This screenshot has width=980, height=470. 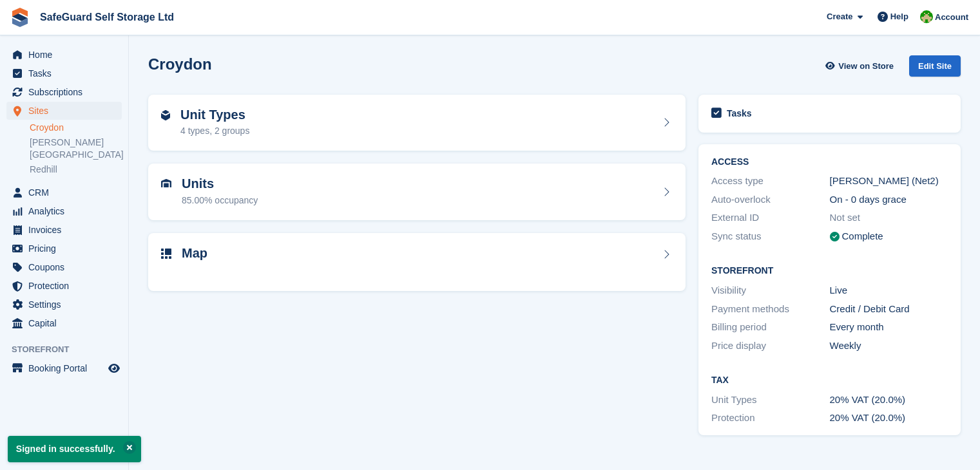 I want to click on h2: Croydon, so click(x=180, y=64).